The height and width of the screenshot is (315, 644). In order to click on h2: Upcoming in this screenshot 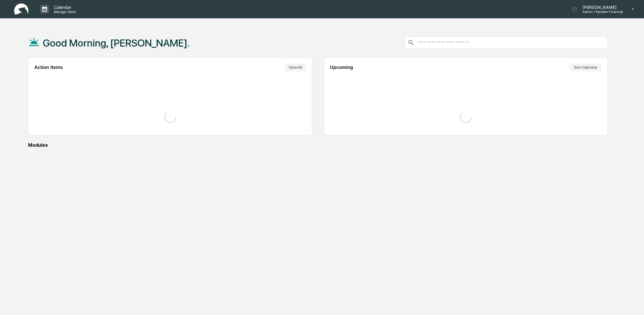, I will do `click(342, 67)`.